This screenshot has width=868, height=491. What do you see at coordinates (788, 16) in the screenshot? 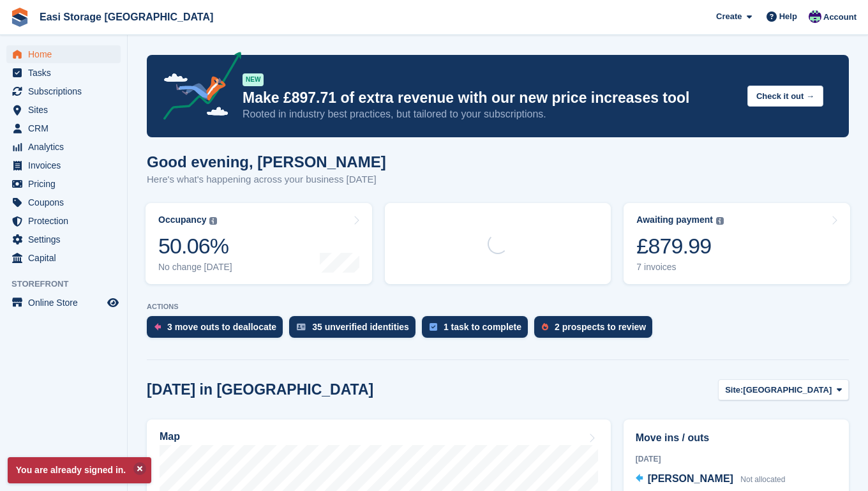
I see `span: Help` at bounding box center [788, 16].